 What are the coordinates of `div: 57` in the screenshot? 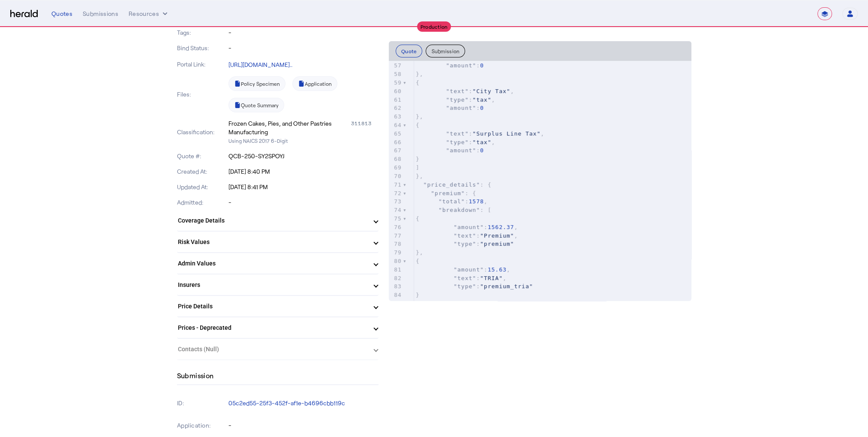 It's located at (396, 66).